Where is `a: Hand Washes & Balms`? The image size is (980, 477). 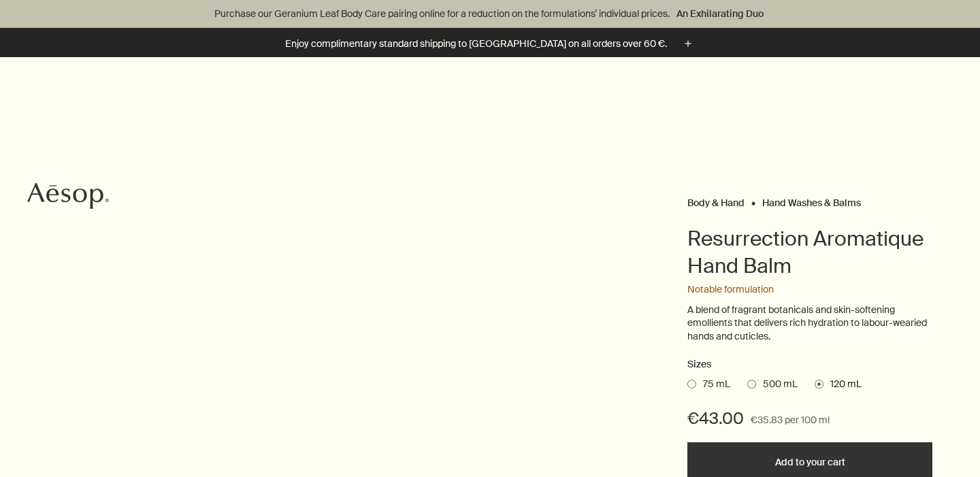
a: Hand Washes & Balms is located at coordinates (811, 199).